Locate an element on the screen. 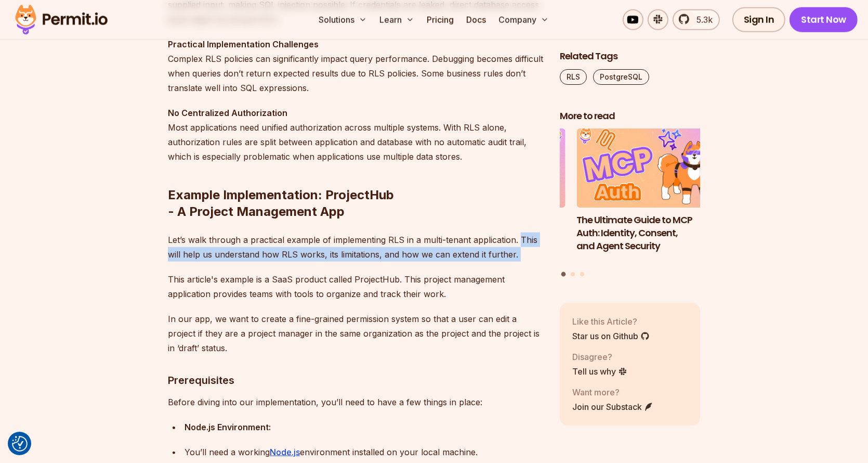  a: PostgreSQL is located at coordinates (621, 77).